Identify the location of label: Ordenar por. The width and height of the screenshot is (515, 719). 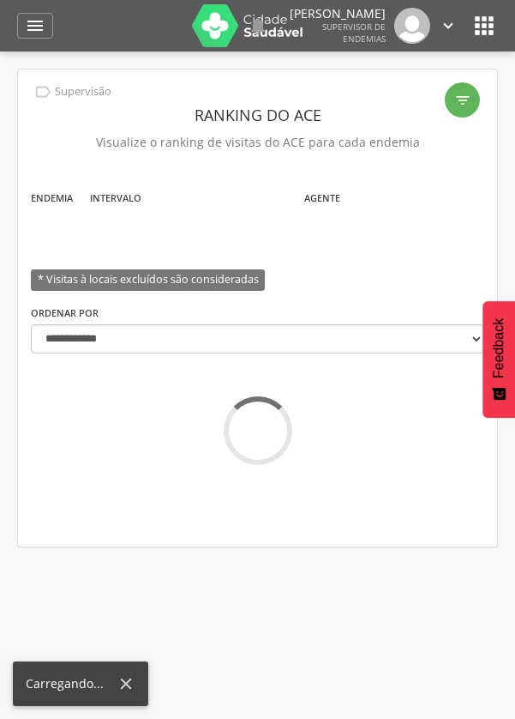
(64, 313).